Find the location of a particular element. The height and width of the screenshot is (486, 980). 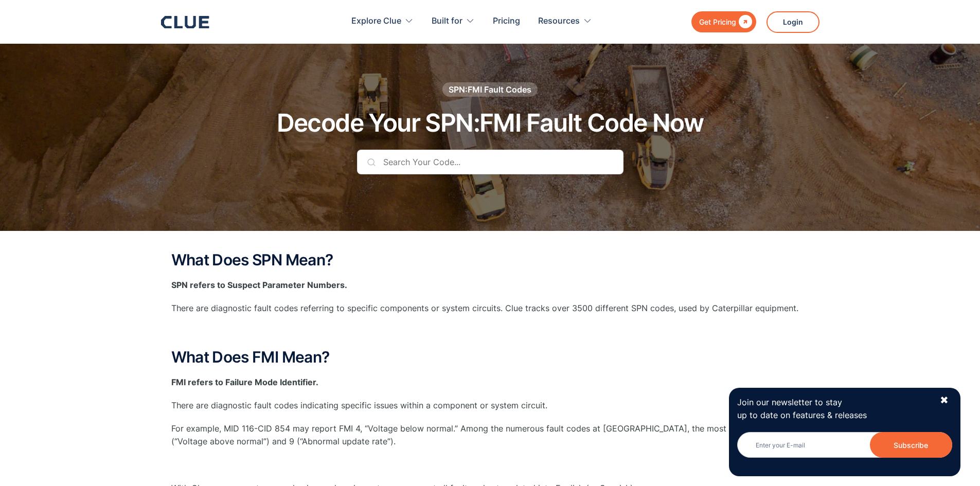

div: SPN:FMI Fault Codes is located at coordinates (490, 89).